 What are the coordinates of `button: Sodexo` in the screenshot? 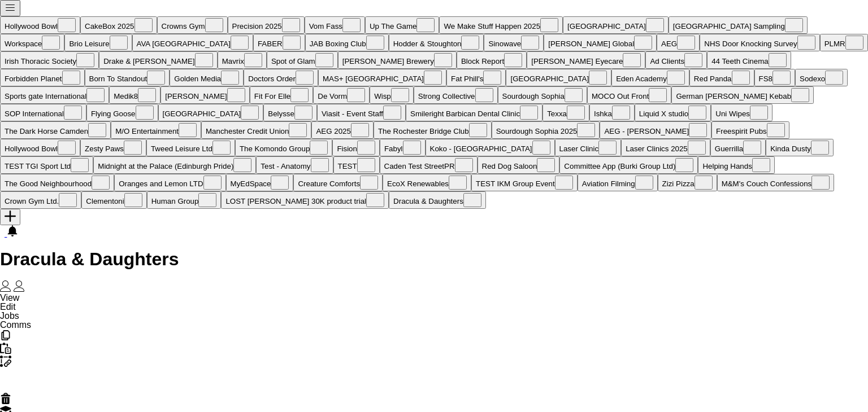 It's located at (821, 77).